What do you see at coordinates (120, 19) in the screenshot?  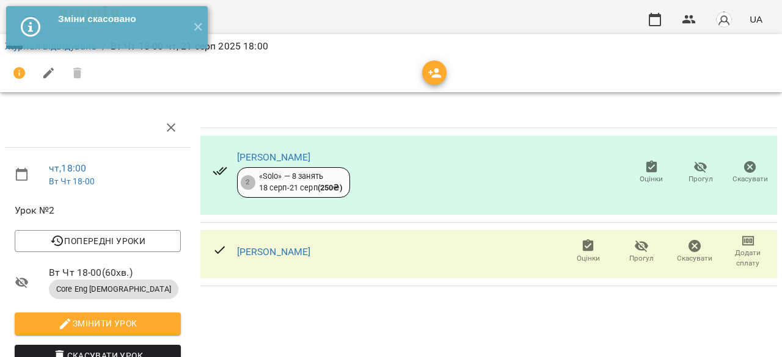 I see `div: Зміни скасовано` at bounding box center [120, 19].